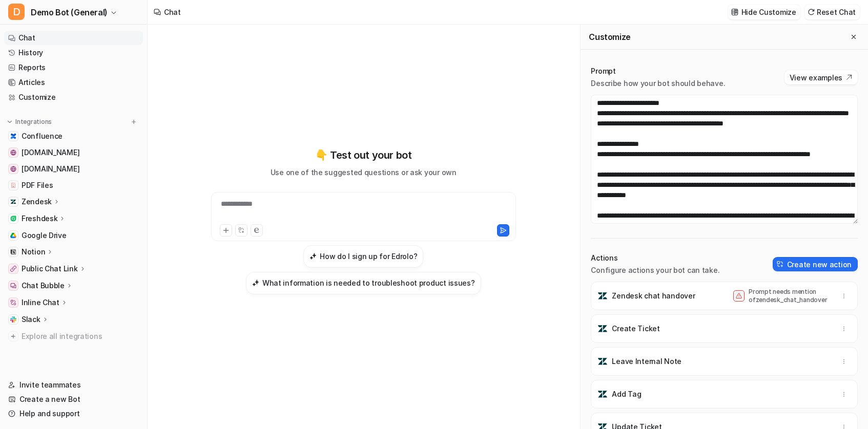  Describe the element at coordinates (73, 98) in the screenshot. I see `a: Customize` at that location.